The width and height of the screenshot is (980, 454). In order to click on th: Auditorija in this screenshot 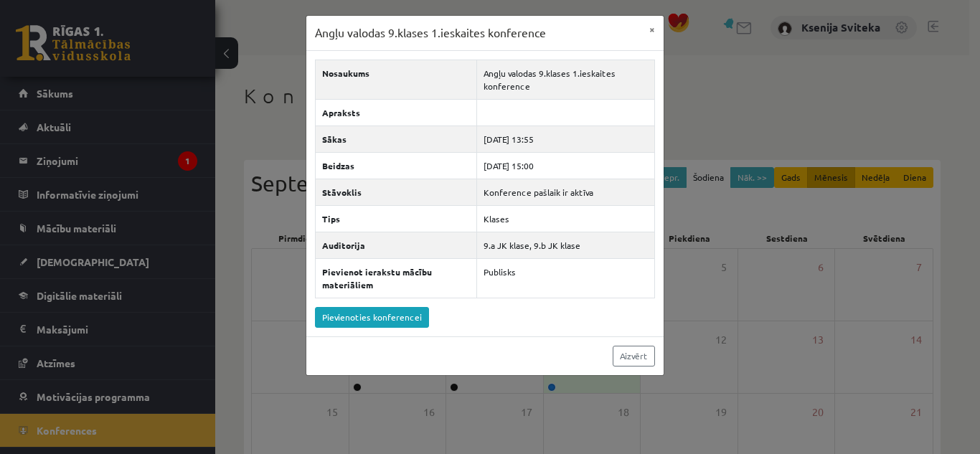, I will do `click(396, 244)`.